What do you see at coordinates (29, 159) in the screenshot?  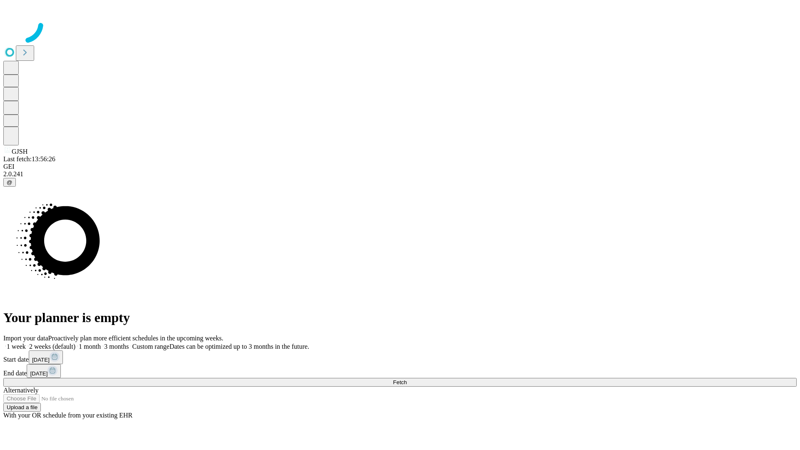 I see `span: Last fetch: 13:56:26` at bounding box center [29, 159].